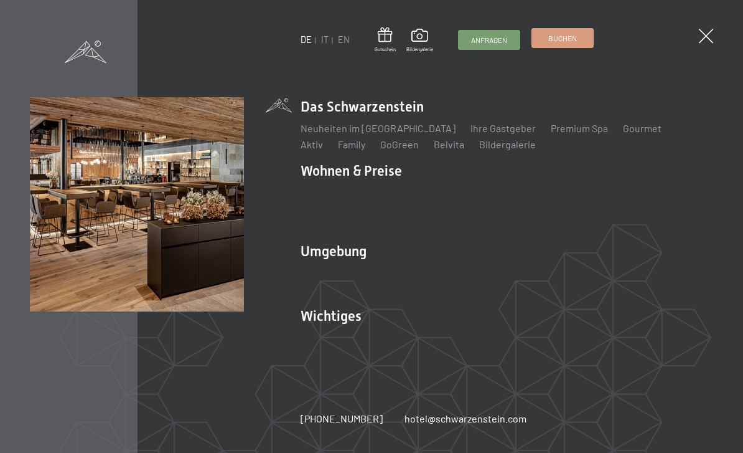  I want to click on a: Gutschein, so click(385, 40).